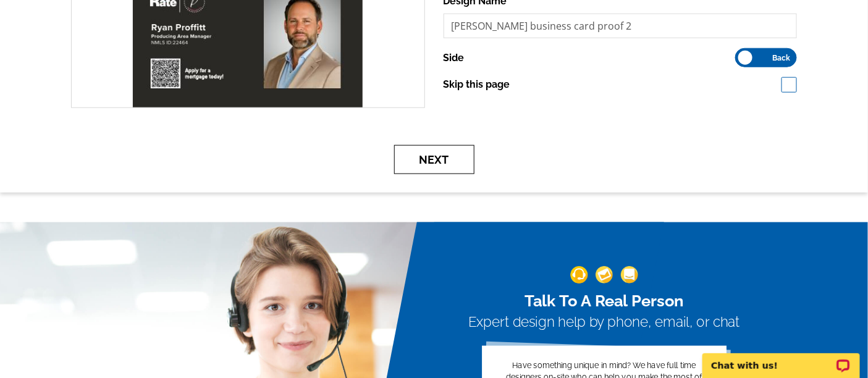  I want to click on img: support-img-2.png, so click(604, 275).